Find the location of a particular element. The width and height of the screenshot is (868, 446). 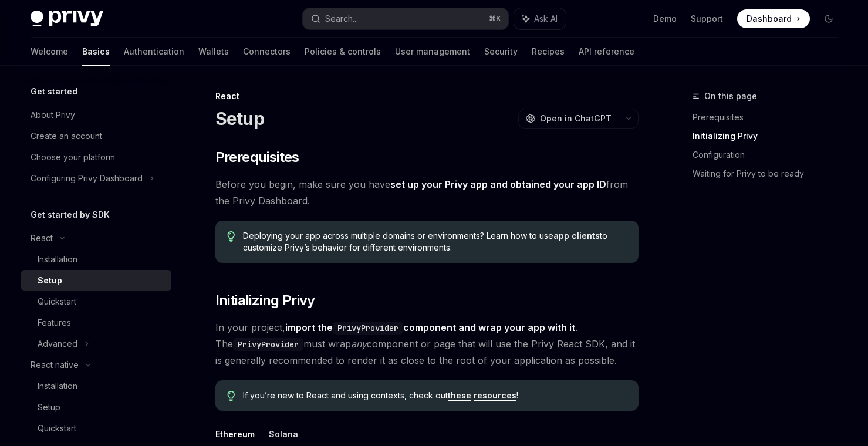

a: Welcome is located at coordinates (49, 52).